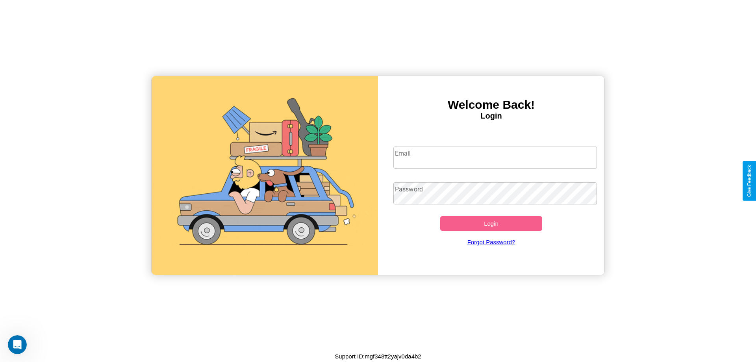  Describe the element at coordinates (491, 105) in the screenshot. I see `h3: Welcome Back!` at that location.